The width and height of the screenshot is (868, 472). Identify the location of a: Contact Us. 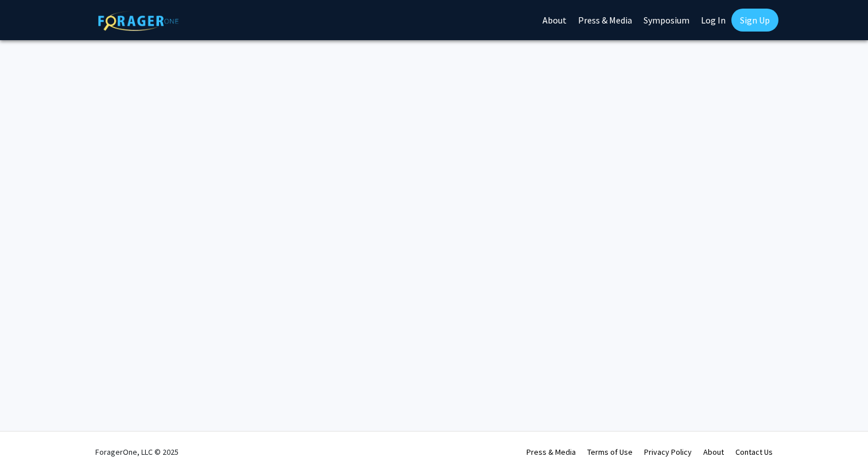
(754, 452).